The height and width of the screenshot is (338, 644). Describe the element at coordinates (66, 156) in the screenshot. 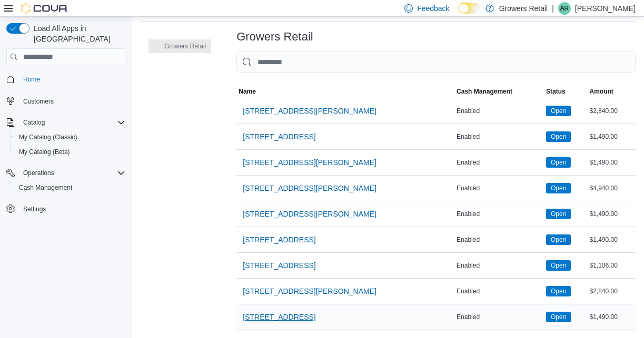

I see `nav: Complex example` at that location.